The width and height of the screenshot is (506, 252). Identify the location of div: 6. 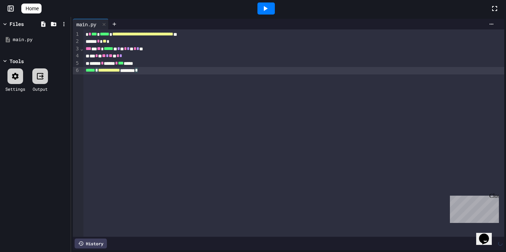
(76, 71).